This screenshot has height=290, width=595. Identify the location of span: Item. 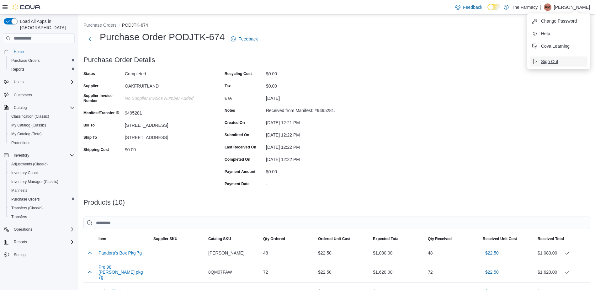
(102, 239).